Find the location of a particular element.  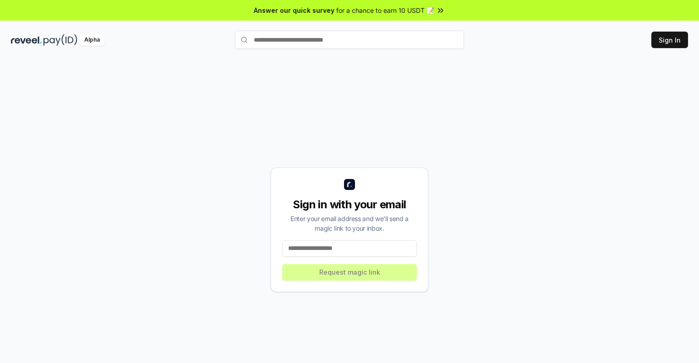

span: for a chance to earn 10 USDT 📝 is located at coordinates (385, 10).